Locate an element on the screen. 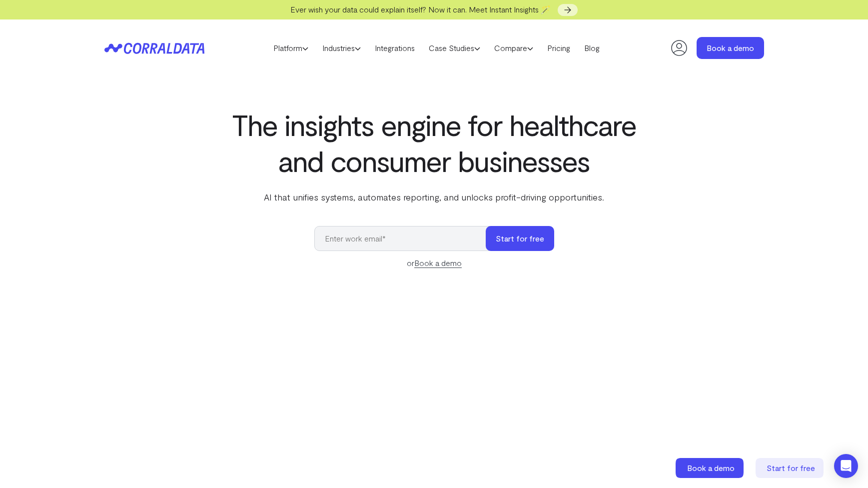  a: Blog is located at coordinates (591, 48).